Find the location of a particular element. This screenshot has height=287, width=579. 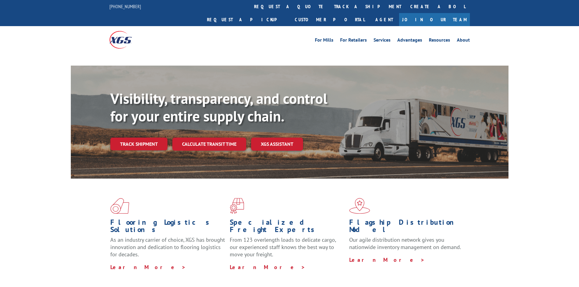

img: xgs-icon-focused-on-flooring-red is located at coordinates (237, 206).